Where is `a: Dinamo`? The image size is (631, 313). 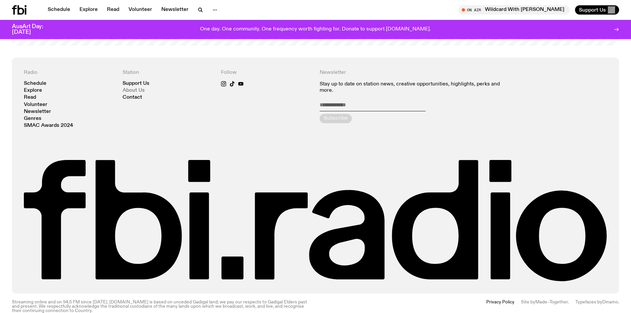 a: Dinamo is located at coordinates (610, 302).